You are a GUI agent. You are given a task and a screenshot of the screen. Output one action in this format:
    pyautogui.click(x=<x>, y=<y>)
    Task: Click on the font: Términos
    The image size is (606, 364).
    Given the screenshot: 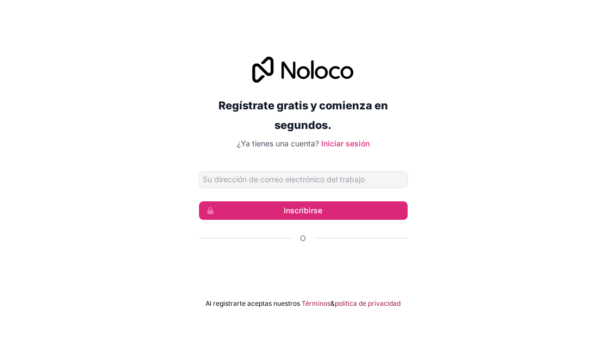 What is the action you would take?
    pyautogui.click(x=316, y=302)
    